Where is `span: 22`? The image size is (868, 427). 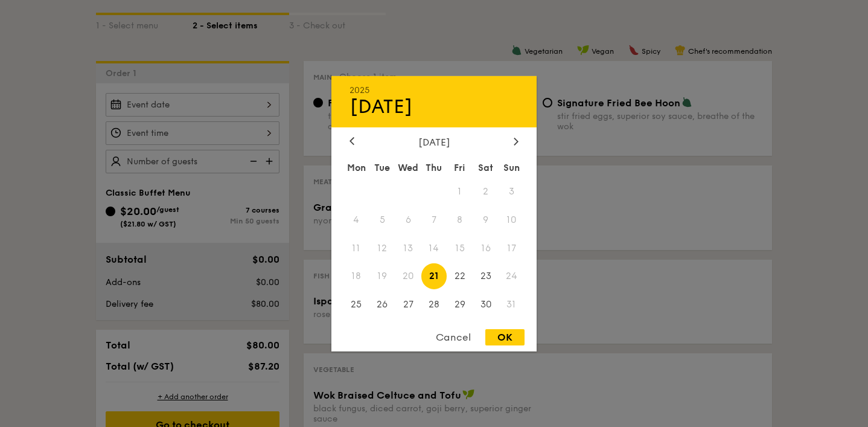 span: 22 is located at coordinates (459, 275).